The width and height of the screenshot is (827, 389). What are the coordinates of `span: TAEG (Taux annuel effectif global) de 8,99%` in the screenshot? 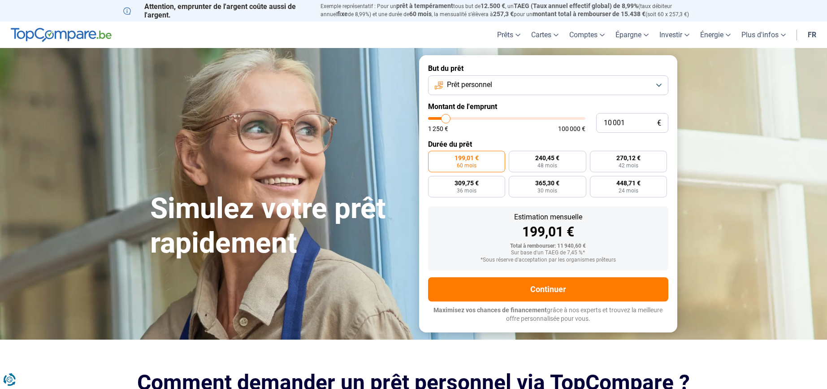 It's located at (576, 6).